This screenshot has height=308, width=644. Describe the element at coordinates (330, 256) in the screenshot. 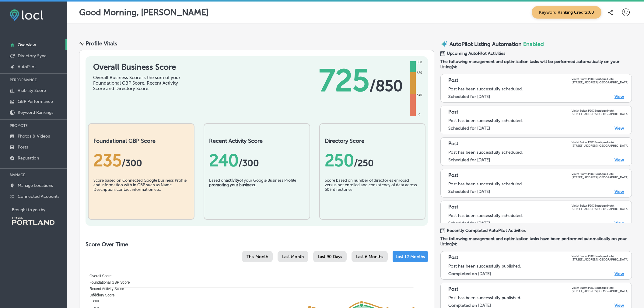

I see `span: Last 90 Days` at that location.